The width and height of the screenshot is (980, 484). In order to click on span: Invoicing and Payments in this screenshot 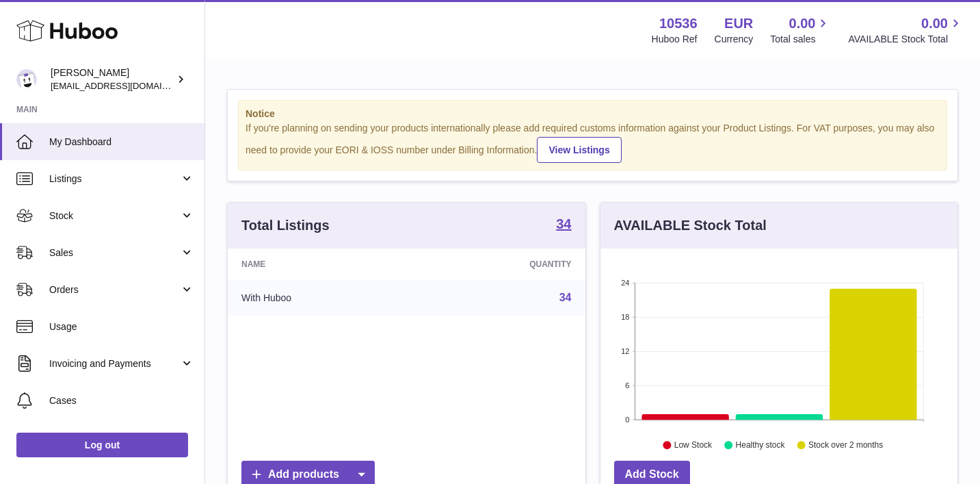, I will do `click(115, 363)`.